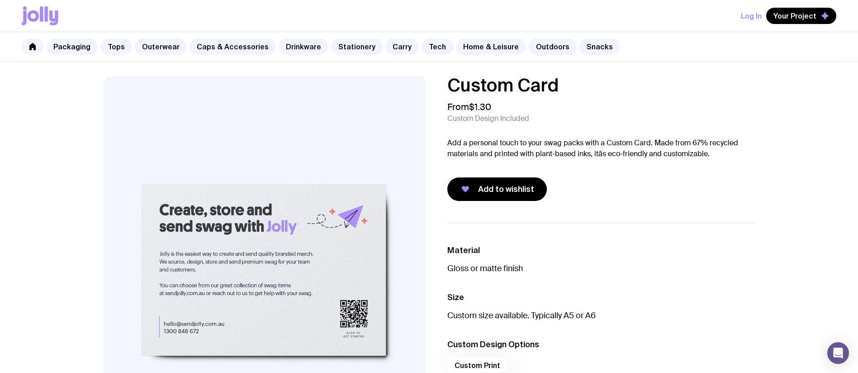 This screenshot has width=858, height=373. Describe the element at coordinates (751, 16) in the screenshot. I see `button: Log In` at that location.